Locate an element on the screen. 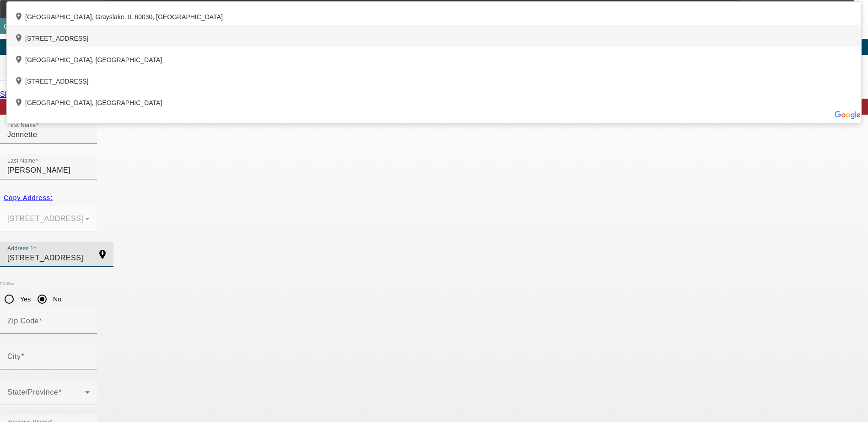  mat-label: Address 1 is located at coordinates (20, 249).